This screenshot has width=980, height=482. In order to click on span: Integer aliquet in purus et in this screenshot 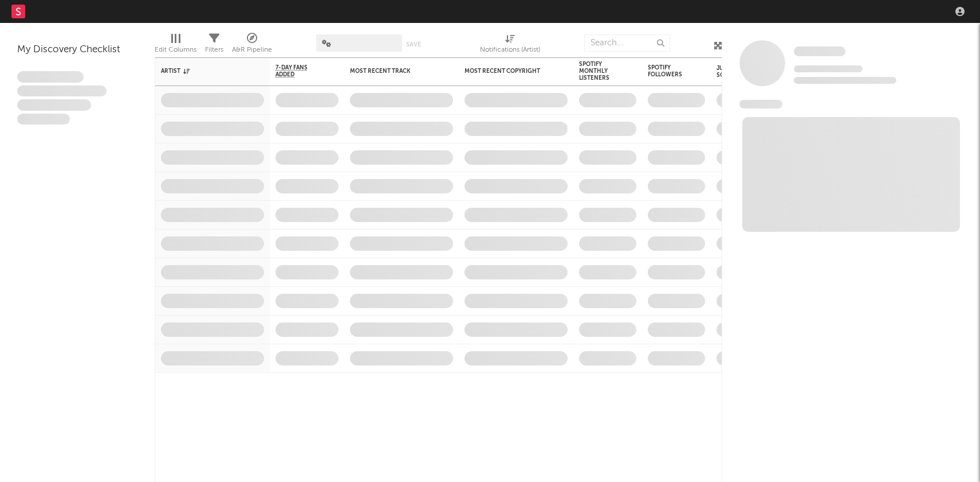, I will do `click(62, 91)`.